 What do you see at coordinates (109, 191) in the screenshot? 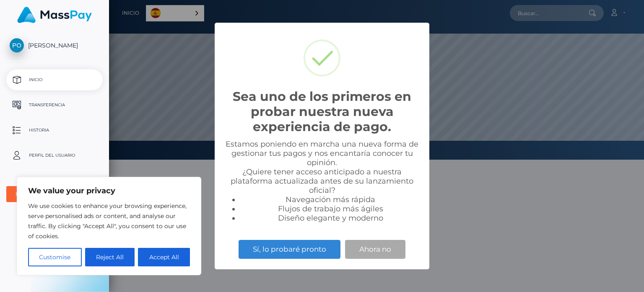
I see `p: We value your privacy` at bounding box center [109, 191].